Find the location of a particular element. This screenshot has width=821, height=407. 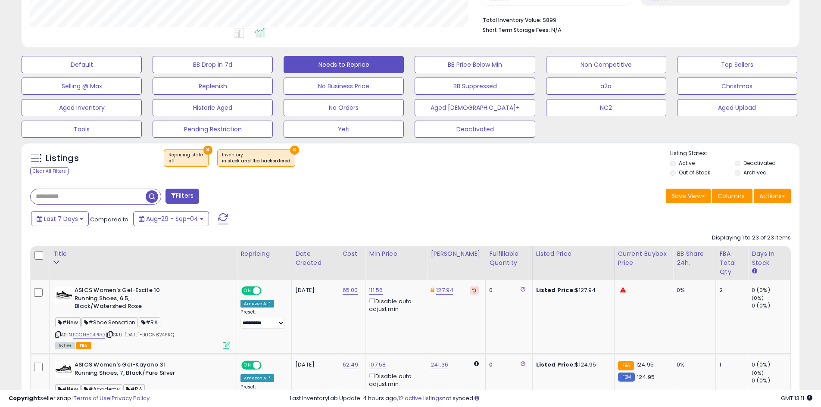

div: ASIN: is located at coordinates (143, 317).